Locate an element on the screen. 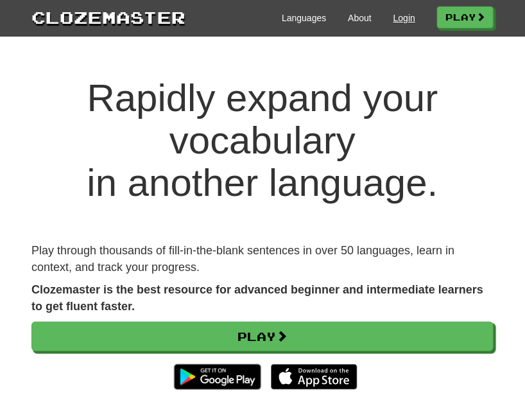 The width and height of the screenshot is (525, 420). img: Get it on Google Play is located at coordinates (217, 377).